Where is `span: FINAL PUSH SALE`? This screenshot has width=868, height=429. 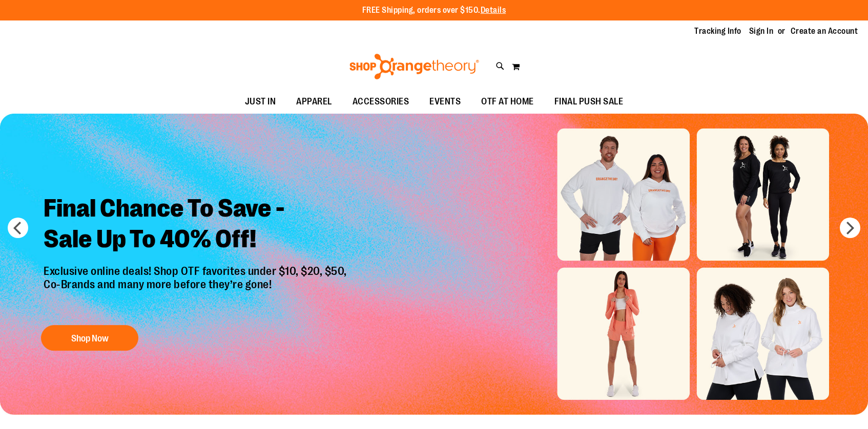
span: FINAL PUSH SALE is located at coordinates (588, 102).